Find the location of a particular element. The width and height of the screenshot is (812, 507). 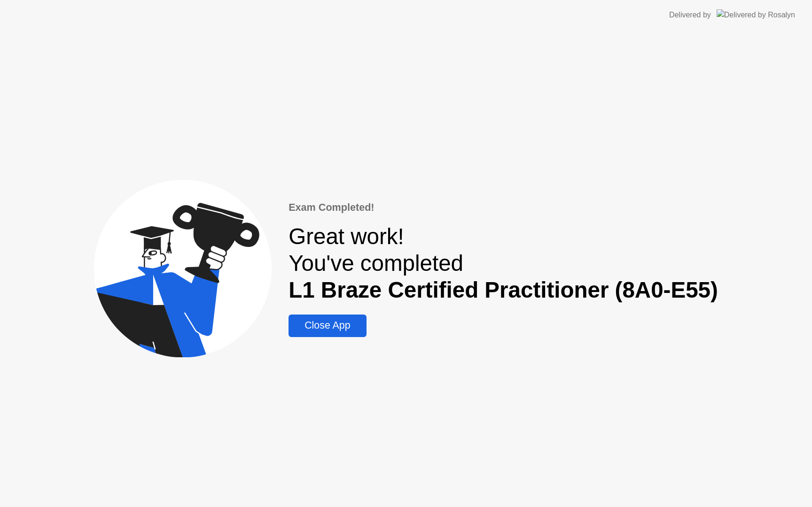

div: Great work! You've completed is located at coordinates (503, 263).